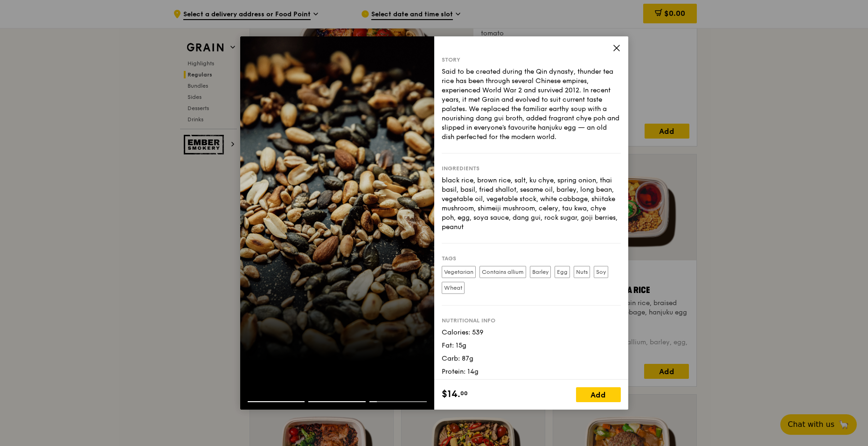 The height and width of the screenshot is (446, 868). I want to click on div: black rice, brown rice, salt, ku chye, spring onion, thai basil, basil, fried shallot, sesame oil..., so click(531, 204).